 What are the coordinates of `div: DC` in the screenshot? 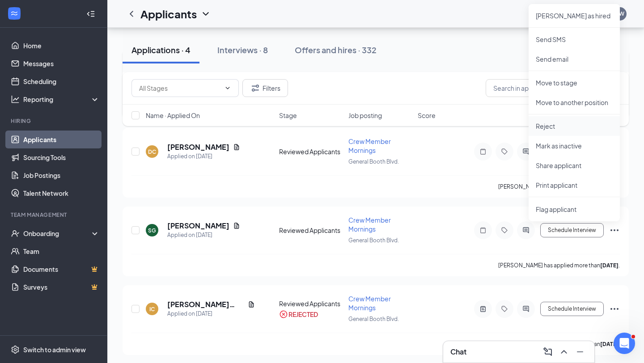 It's located at (152, 151).